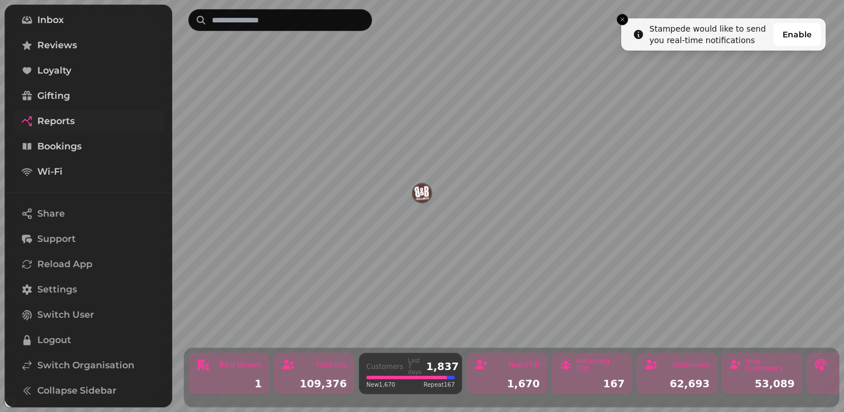 The width and height of the screenshot is (844, 412). I want to click on span: Share, so click(51, 214).